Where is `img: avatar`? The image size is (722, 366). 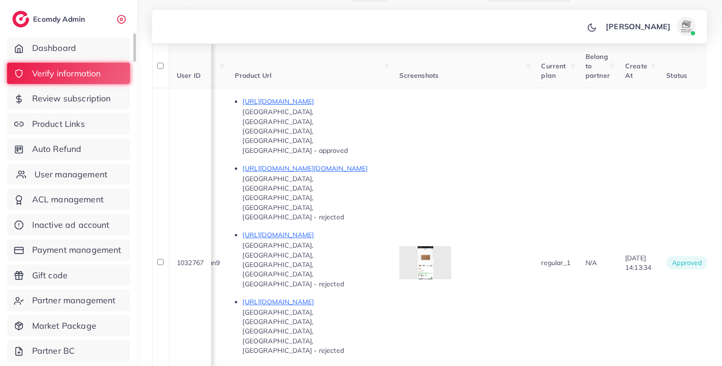 img: avatar is located at coordinates (686, 26).